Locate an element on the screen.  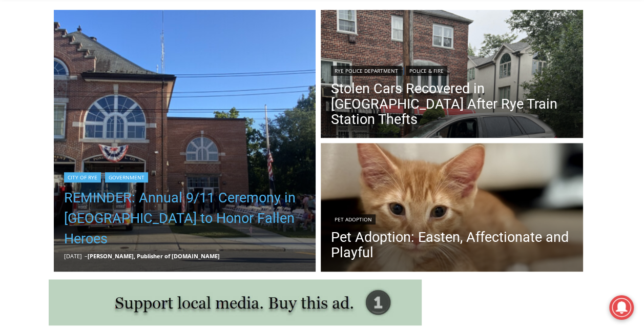
a: Government is located at coordinates (127, 177).